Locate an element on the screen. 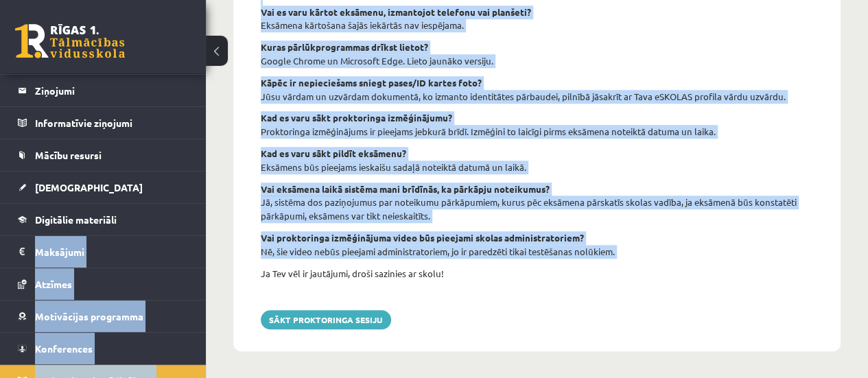 Image resolution: width=868 pixels, height=378 pixels. strong: Vai proktoringa izmēģinājuma video būs pieejami skolas administratoriem? is located at coordinates (422, 237).